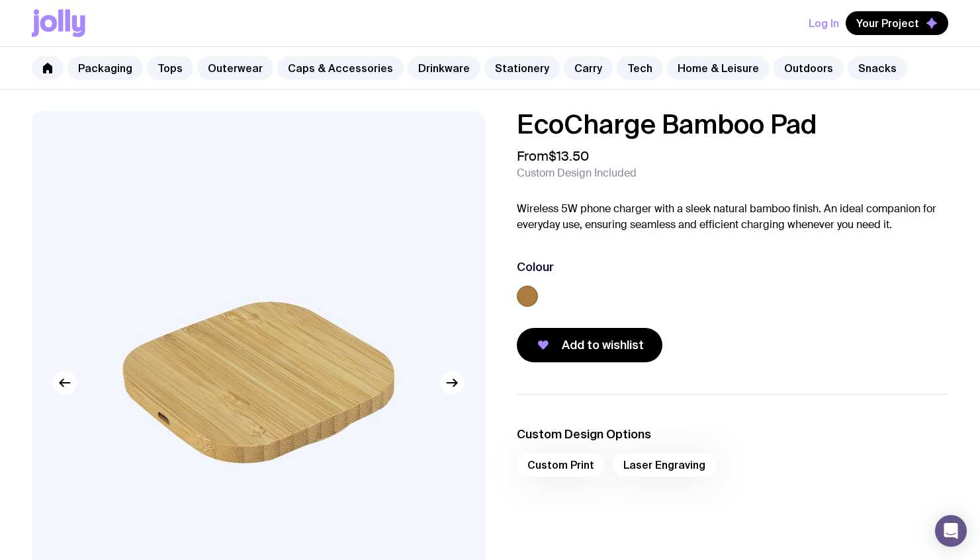  I want to click on a: Packaging, so click(105, 69).